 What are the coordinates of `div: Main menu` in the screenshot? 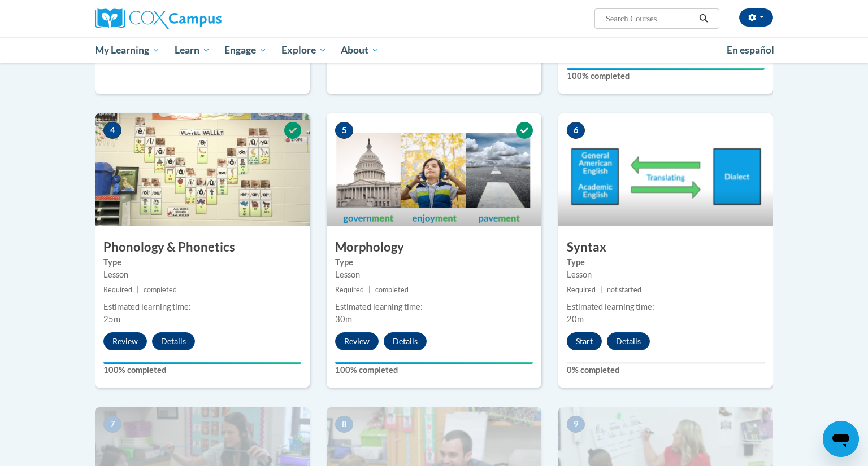 It's located at (434, 50).